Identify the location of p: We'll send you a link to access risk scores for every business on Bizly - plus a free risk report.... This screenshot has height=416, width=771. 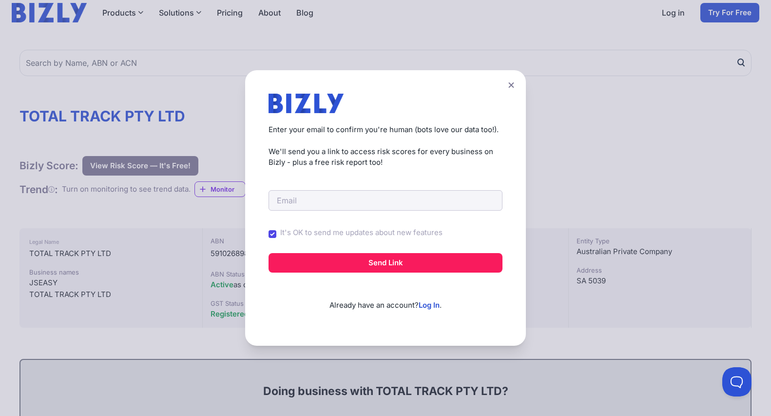
(386, 157).